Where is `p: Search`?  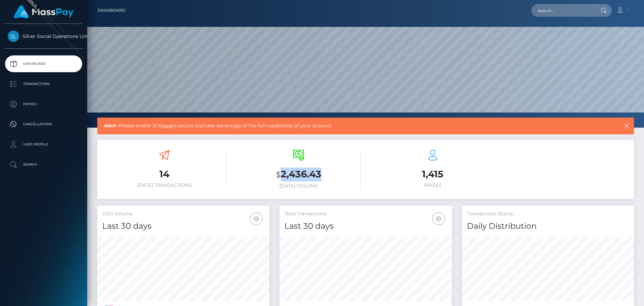
p: Search is located at coordinates (44, 164).